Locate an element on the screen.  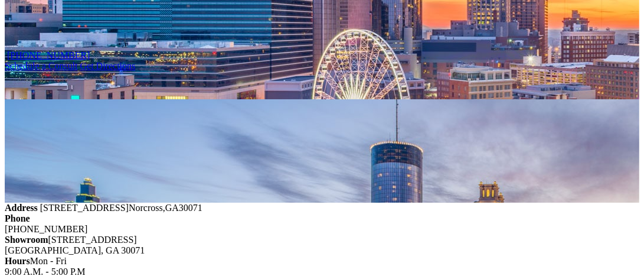
strong: Showroom is located at coordinates (27, 239).